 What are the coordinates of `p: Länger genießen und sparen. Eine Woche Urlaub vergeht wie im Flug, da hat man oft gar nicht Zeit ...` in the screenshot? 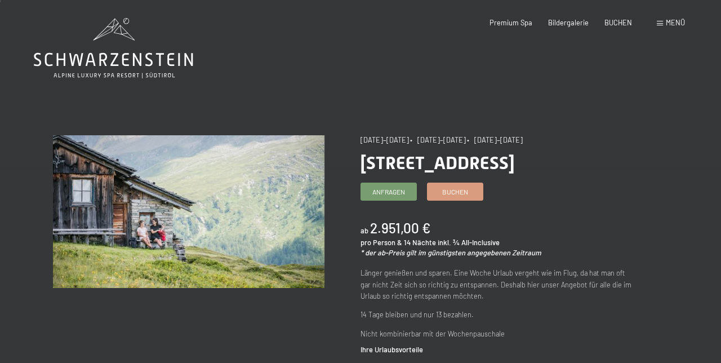 It's located at (497, 284).